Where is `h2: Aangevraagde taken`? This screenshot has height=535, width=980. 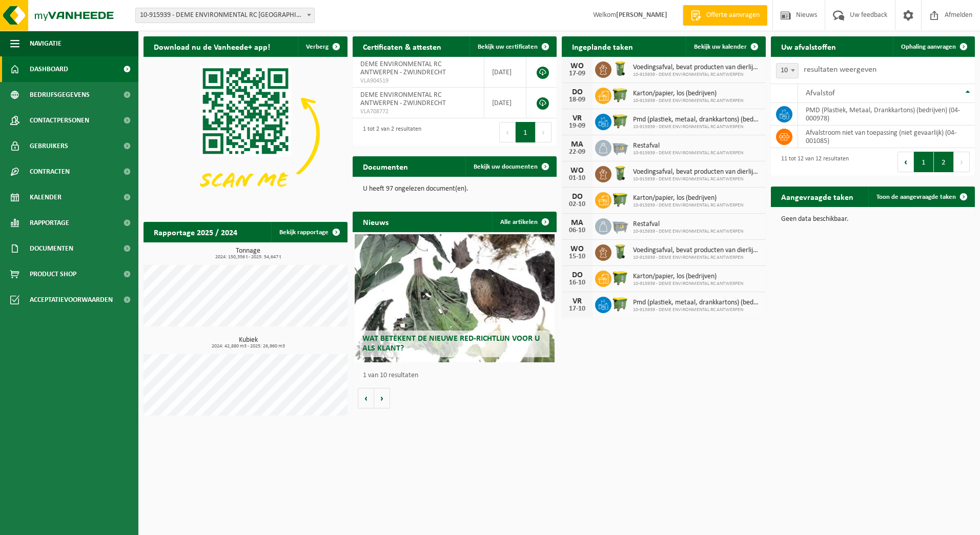 h2: Aangevraagde taken is located at coordinates (817, 197).